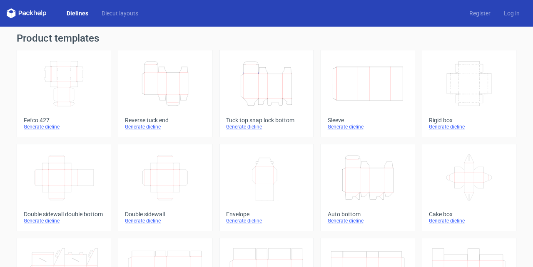 The image size is (533, 267). What do you see at coordinates (469, 188) in the screenshot?
I see `a: Cake boxGenerate dieline` at bounding box center [469, 188].